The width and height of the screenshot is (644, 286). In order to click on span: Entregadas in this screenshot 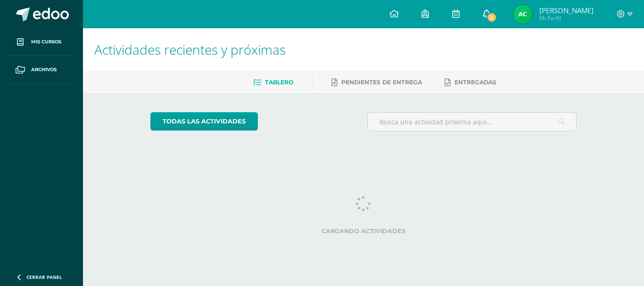, I will do `click(475, 82)`.